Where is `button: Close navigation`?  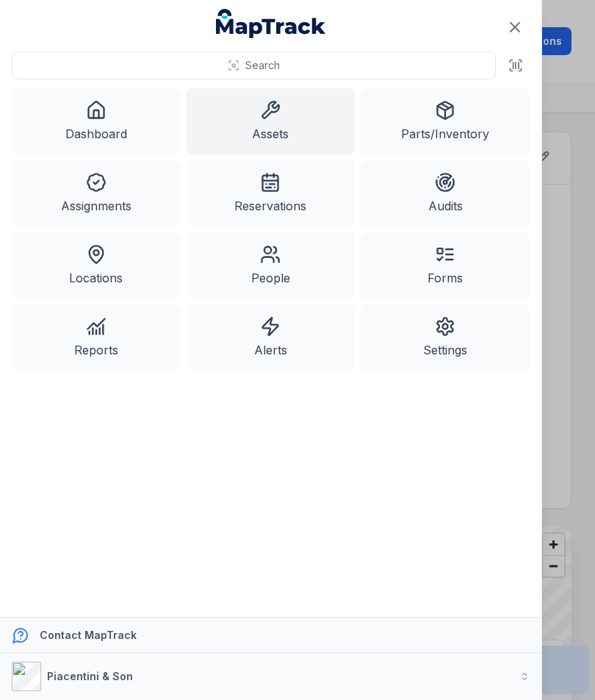 button: Close navigation is located at coordinates (515, 27).